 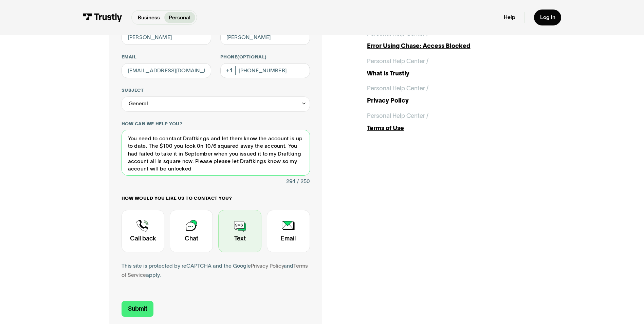 What do you see at coordinates (179, 17) in the screenshot?
I see `a: Personal` at bounding box center [179, 17].